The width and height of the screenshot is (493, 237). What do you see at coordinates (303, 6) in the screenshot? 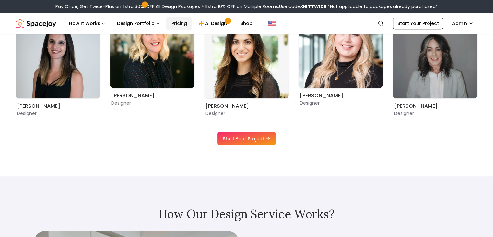
I see `span: Use code:` at bounding box center [303, 6].